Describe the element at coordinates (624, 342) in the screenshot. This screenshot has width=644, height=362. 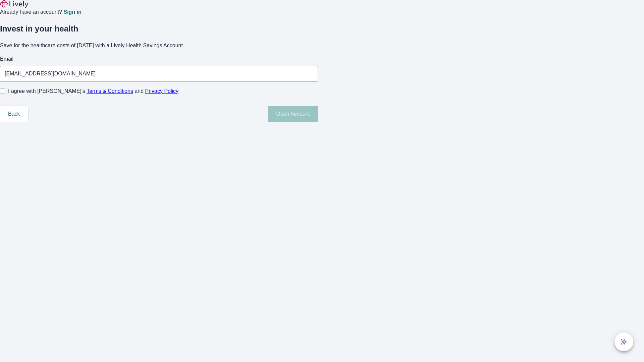
I see `svg: Lively AI Assistant` at that location.